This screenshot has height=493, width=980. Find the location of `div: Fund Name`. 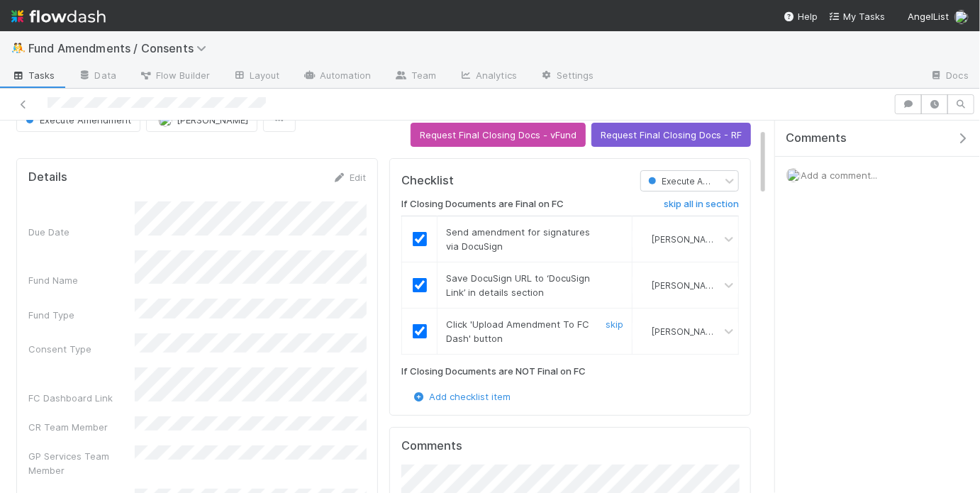

div: Fund Name is located at coordinates (82, 280).